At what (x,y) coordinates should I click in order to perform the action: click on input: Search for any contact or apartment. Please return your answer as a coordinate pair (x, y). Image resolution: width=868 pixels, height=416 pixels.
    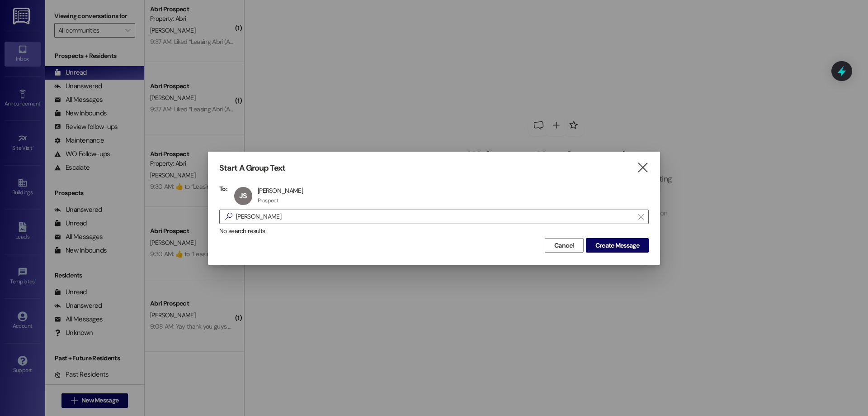
    Looking at the image, I should click on (435, 217).